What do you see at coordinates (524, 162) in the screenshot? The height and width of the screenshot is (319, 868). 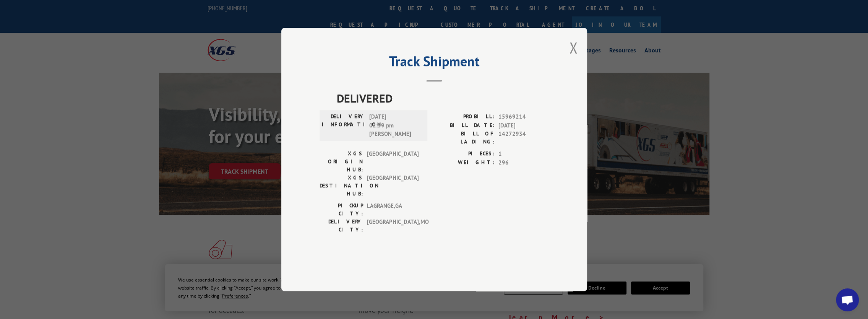 I see `span: 296` at bounding box center [524, 162].